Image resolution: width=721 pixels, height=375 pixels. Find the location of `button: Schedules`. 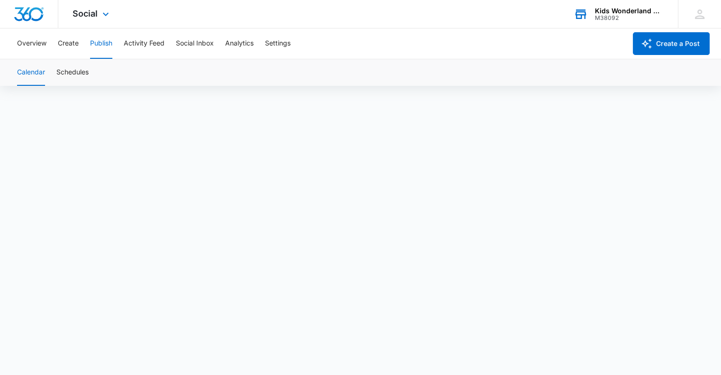

button: Schedules is located at coordinates (73, 73).